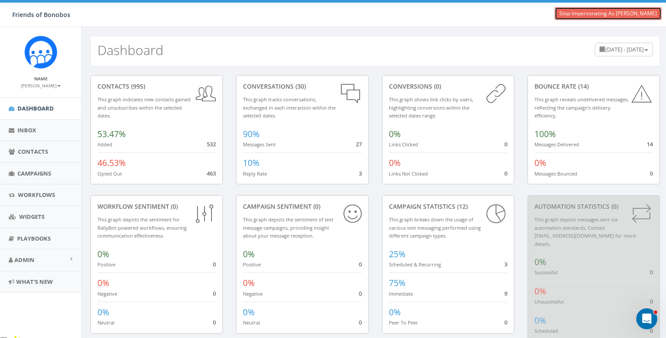 The width and height of the screenshot is (666, 338). What do you see at coordinates (557, 144) in the screenshot?
I see `small: Messages Delivered` at bounding box center [557, 144].